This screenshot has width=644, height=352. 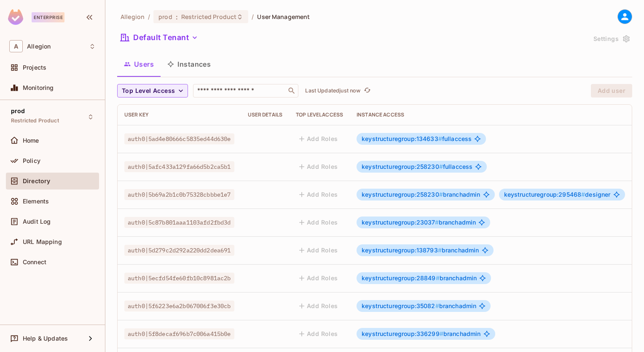 I want to click on span: keystructuregroup:35082, so click(x=400, y=305).